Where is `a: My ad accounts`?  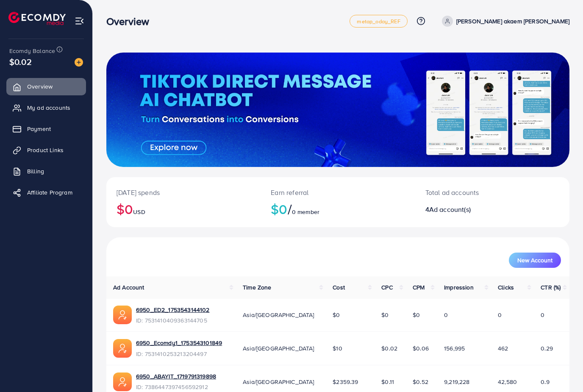
a: My ad accounts is located at coordinates (46, 107).